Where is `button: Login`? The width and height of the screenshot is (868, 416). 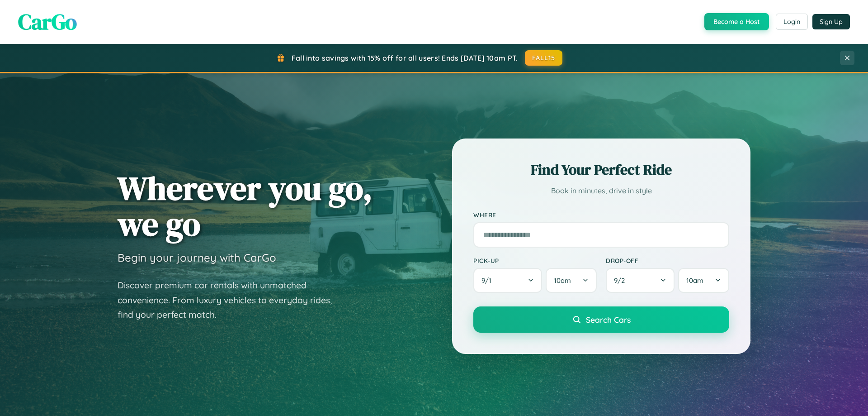
button: Login is located at coordinates (791, 22).